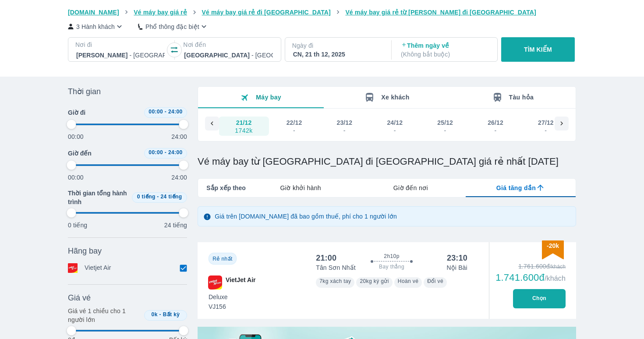  What do you see at coordinates (395, 123) in the screenshot?
I see `div: 24/12` at bounding box center [395, 123].